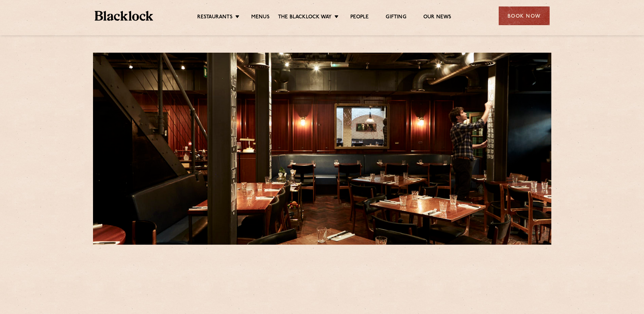 The image size is (644, 314). I want to click on a: Gifting, so click(396, 18).